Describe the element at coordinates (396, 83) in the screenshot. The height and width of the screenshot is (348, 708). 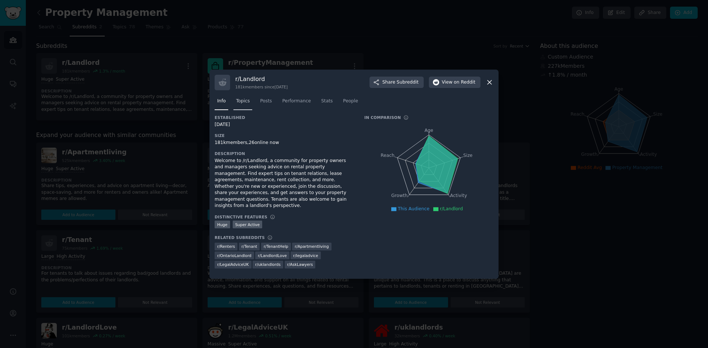
I see `button: ShareSubreddit` at that location.